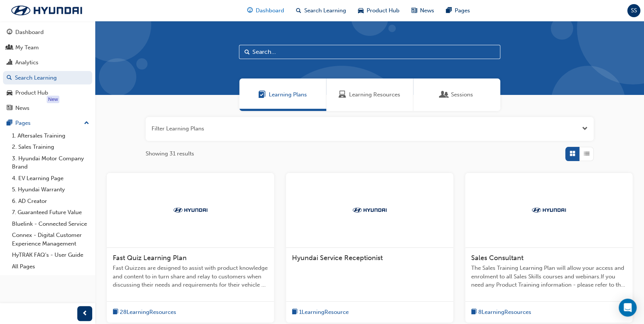  Describe the element at coordinates (384, 11) in the screenshot. I see `span: Product Hub` at that location.